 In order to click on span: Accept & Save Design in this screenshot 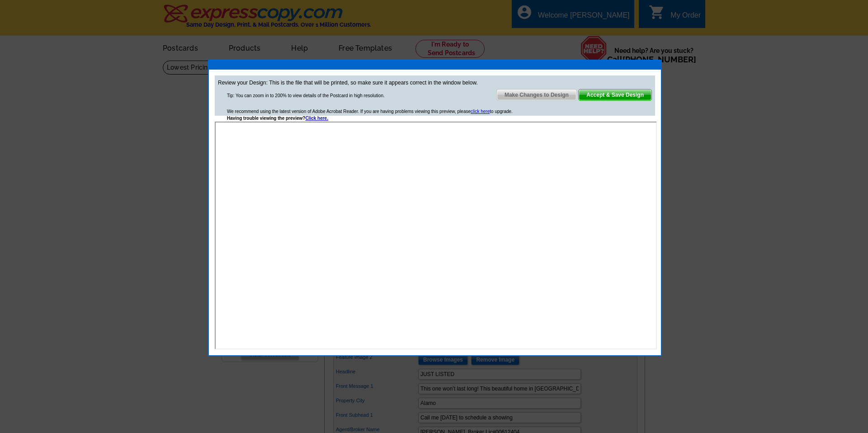, I will do `click(615, 95)`.